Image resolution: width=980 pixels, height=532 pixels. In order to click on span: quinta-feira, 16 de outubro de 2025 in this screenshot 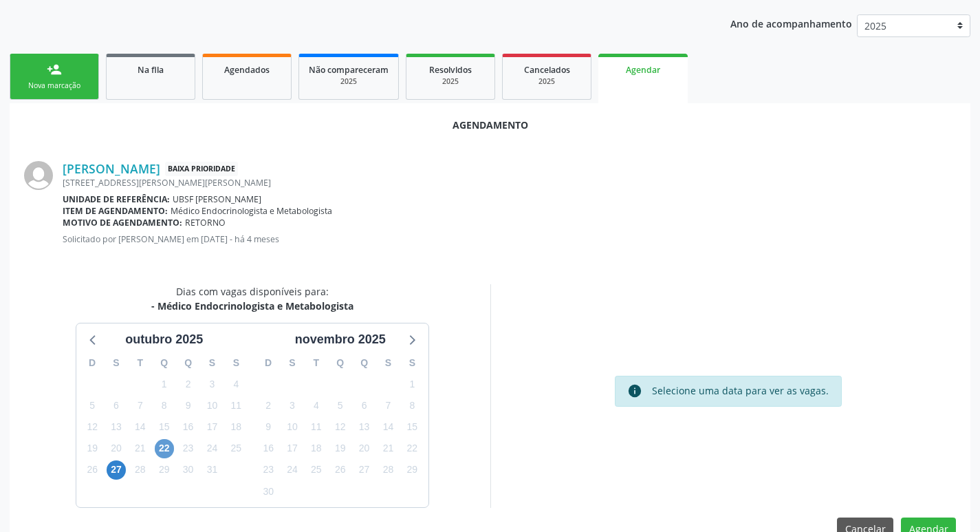, I will do `click(189, 427)`.